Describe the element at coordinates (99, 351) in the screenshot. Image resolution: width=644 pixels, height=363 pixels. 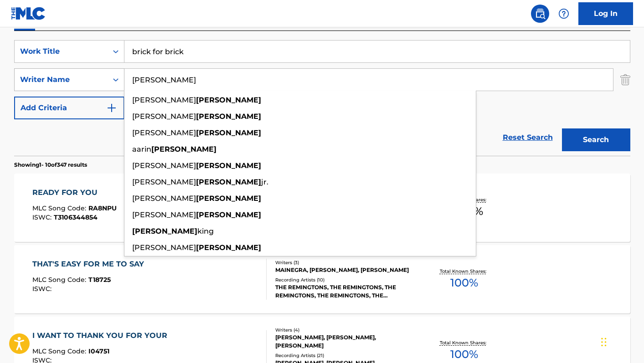
I see `span: I04751` at that location.